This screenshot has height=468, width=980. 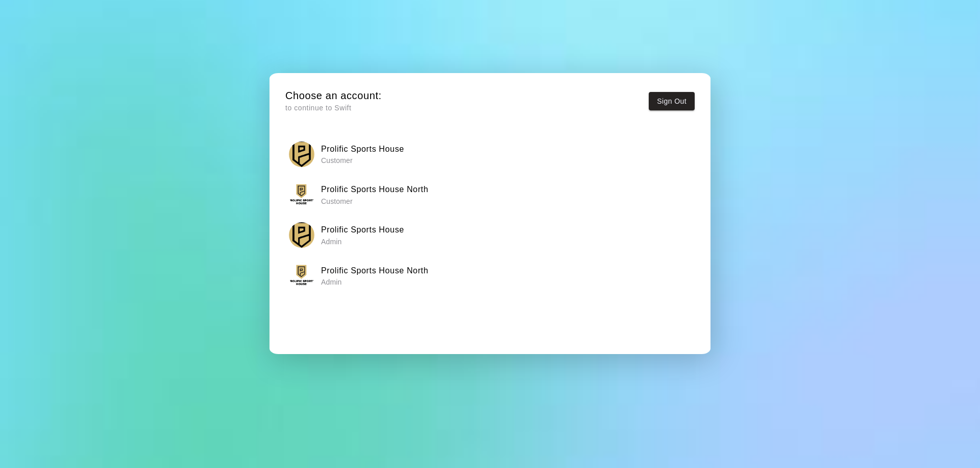 What do you see at coordinates (333, 95) in the screenshot?
I see `h5: Choose an account:` at bounding box center [333, 95].